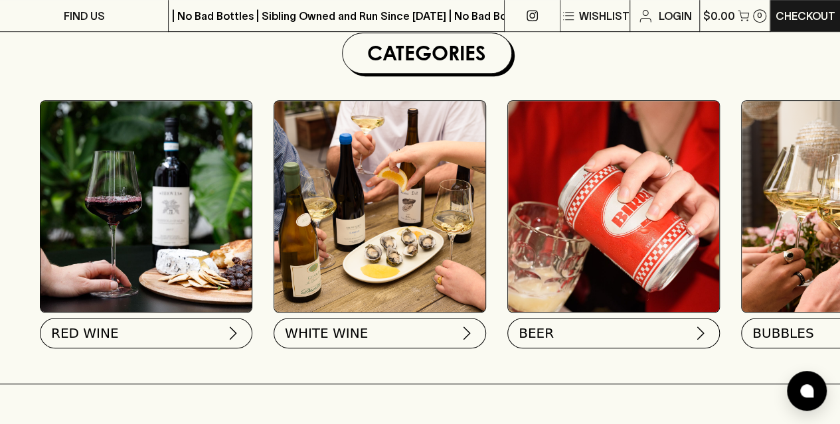  What do you see at coordinates (604, 16) in the screenshot?
I see `p: Wishlist` at bounding box center [604, 16].